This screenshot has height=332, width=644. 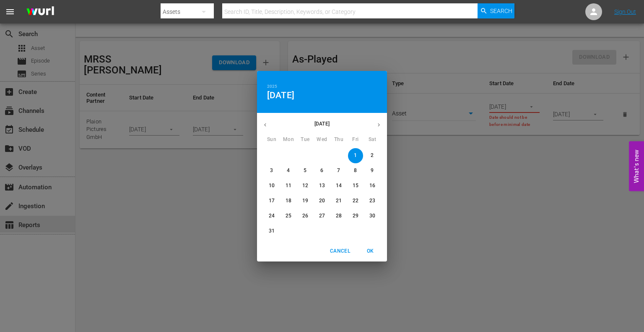 What do you see at coordinates (288, 185) in the screenshot?
I see `p: 11` at bounding box center [288, 185].